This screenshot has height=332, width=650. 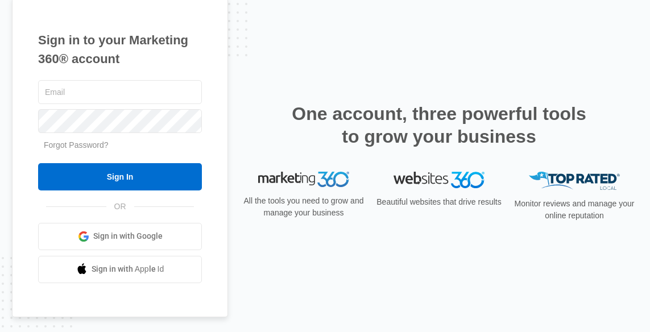 I want to click on a: Forgot Password?, so click(x=76, y=145).